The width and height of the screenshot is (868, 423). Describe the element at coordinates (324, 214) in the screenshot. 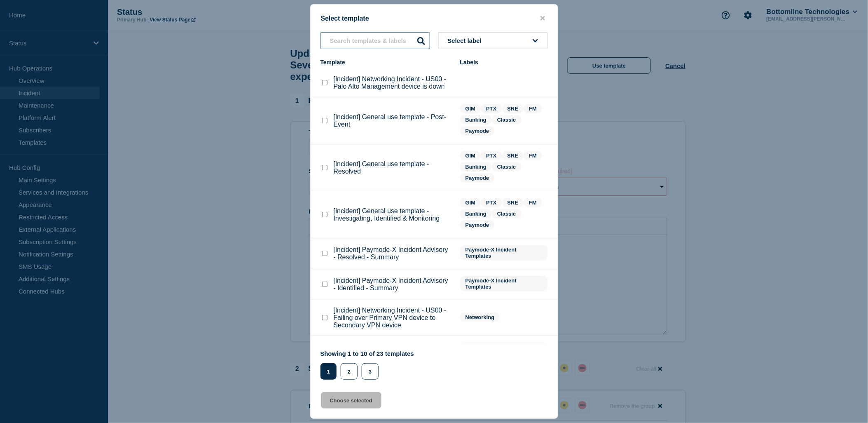

I see `input: [Incident] General use template - Investigating, Identified & Monitoring checkbox` at that location.